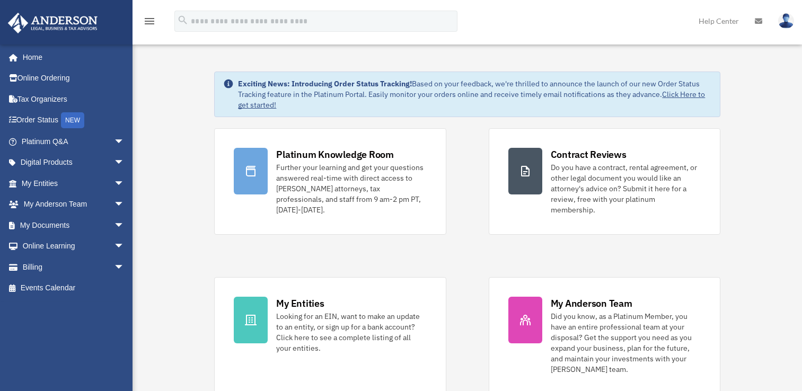  Describe the element at coordinates (625, 189) in the screenshot. I see `div: Do you have a contract, rental agreement, or other legal document you would like an attorney's ad...` at that location.